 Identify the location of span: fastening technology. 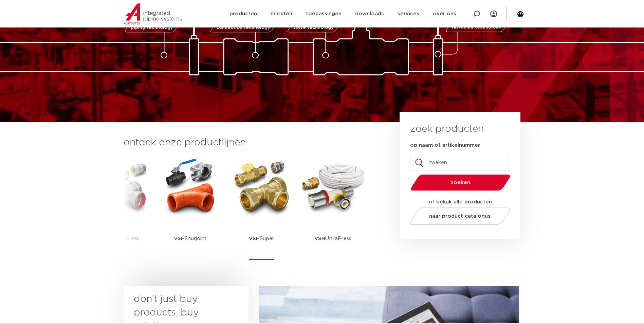
(476, 27).